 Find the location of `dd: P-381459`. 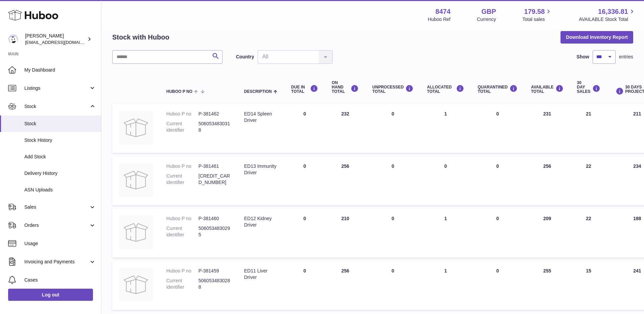

dd: P-381459 is located at coordinates (214, 271).